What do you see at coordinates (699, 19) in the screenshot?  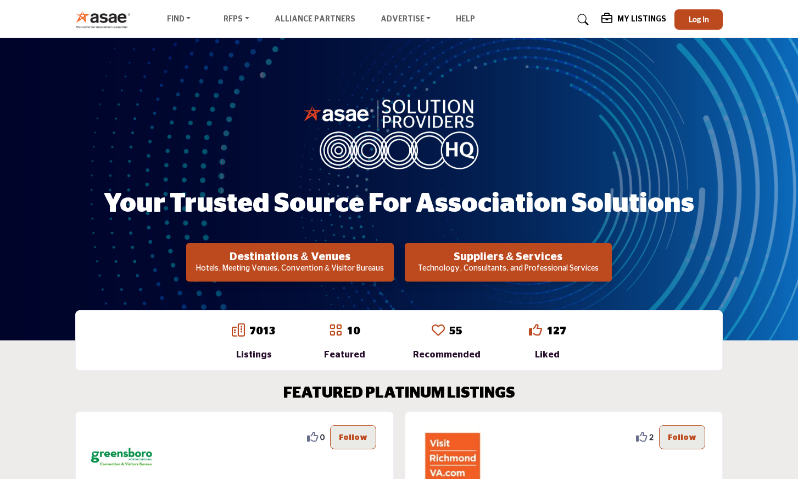 I see `span: Log In` at bounding box center [699, 19].